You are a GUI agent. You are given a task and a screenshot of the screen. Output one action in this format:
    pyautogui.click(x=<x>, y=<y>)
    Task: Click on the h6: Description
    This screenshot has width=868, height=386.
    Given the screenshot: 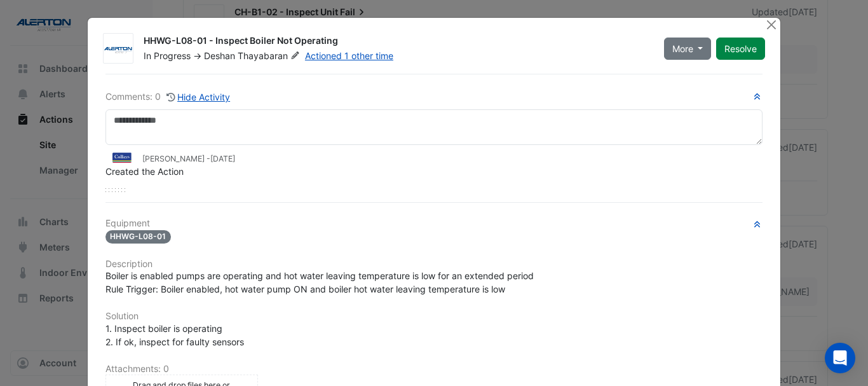 What is the action you would take?
    pyautogui.click(x=434, y=264)
    